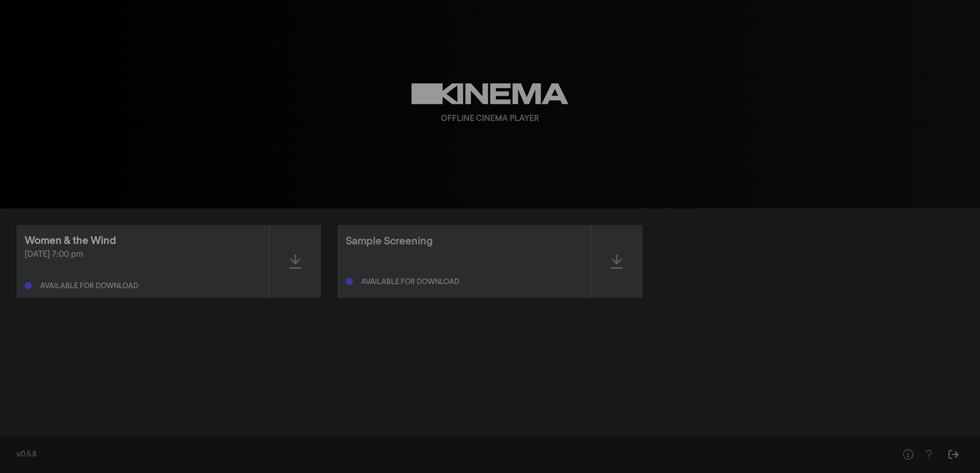 The width and height of the screenshot is (980, 473). I want to click on div: Offline Cinema Player, so click(490, 119).